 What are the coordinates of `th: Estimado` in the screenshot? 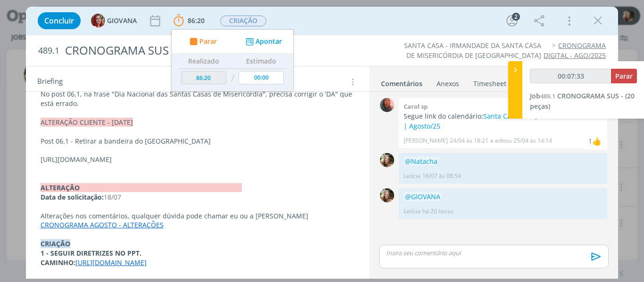 It's located at (261, 61).